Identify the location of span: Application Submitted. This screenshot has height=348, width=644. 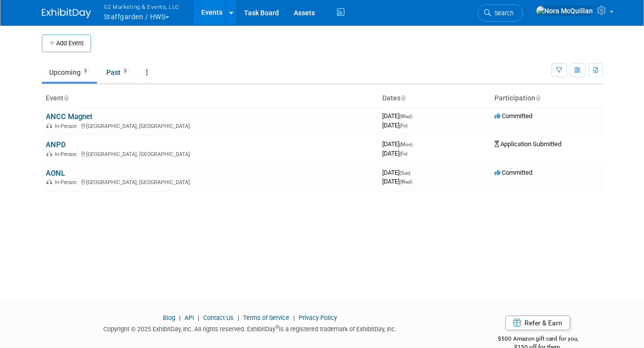
(528, 144).